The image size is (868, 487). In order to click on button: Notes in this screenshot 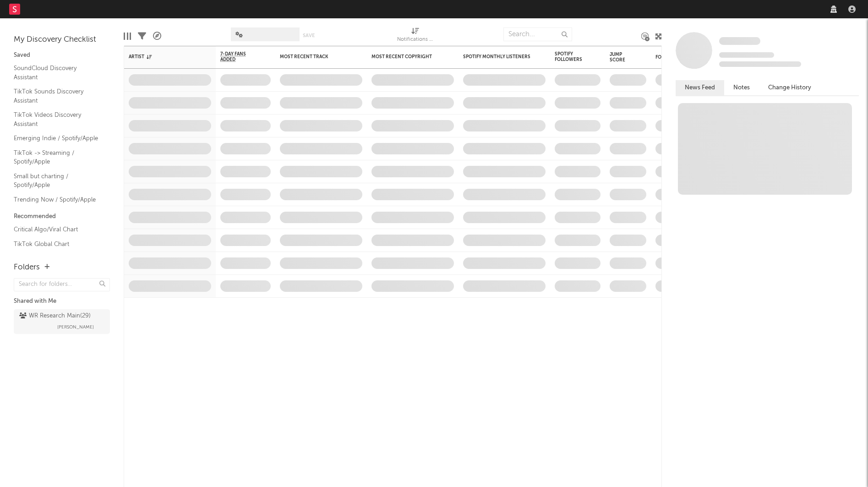, I will do `click(742, 87)`.